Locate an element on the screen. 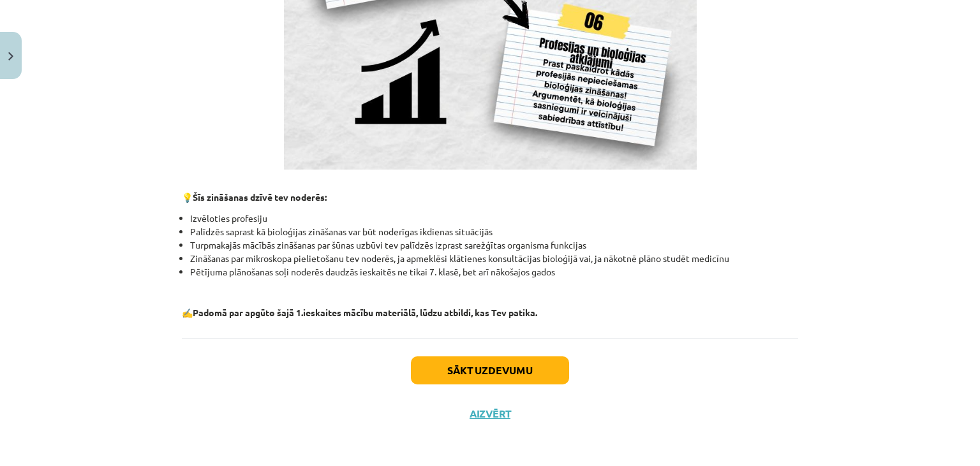 Image resolution: width=980 pixels, height=466 pixels. img: icon-close-lesson-0947bae3869378f0d4975bcd49f059093ad1ed9edebbc8119c70593378902aed.svg is located at coordinates (11, 56).